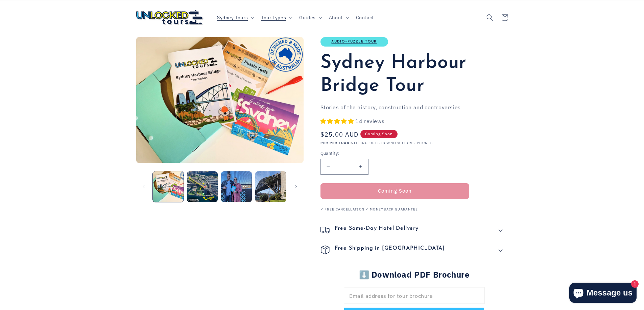 This screenshot has width=644, height=310. Describe the element at coordinates (377, 230) in the screenshot. I see `h2: Free Same-Day Hotel Delivery` at that location.